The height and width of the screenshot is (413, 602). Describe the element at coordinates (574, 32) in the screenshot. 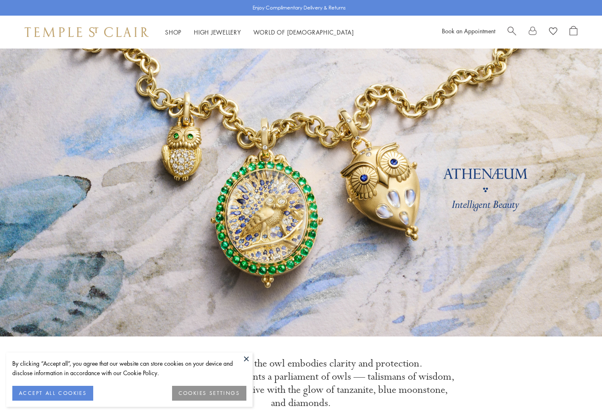

I see `a: Open Shopping Bag` at that location.